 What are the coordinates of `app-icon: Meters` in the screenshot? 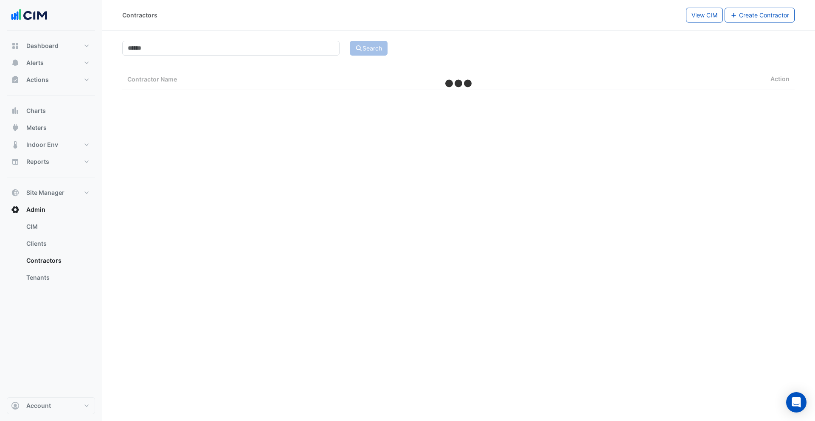 It's located at (15, 128).